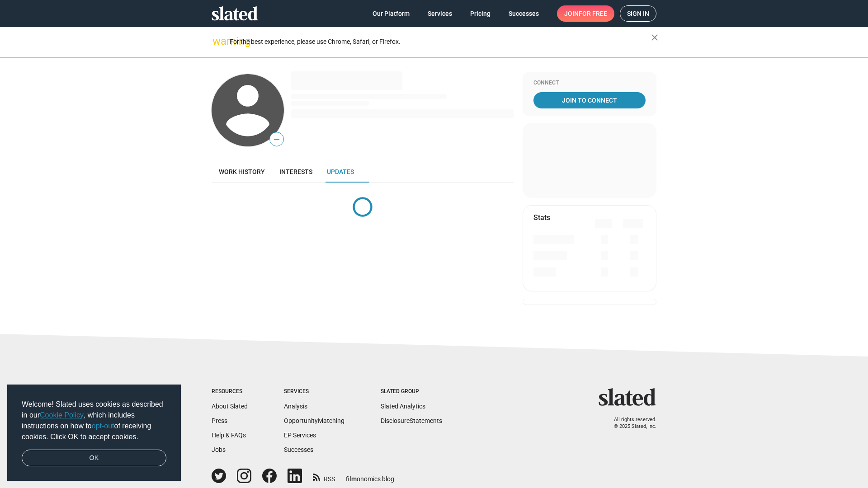  I want to click on a: Work history, so click(242, 172).